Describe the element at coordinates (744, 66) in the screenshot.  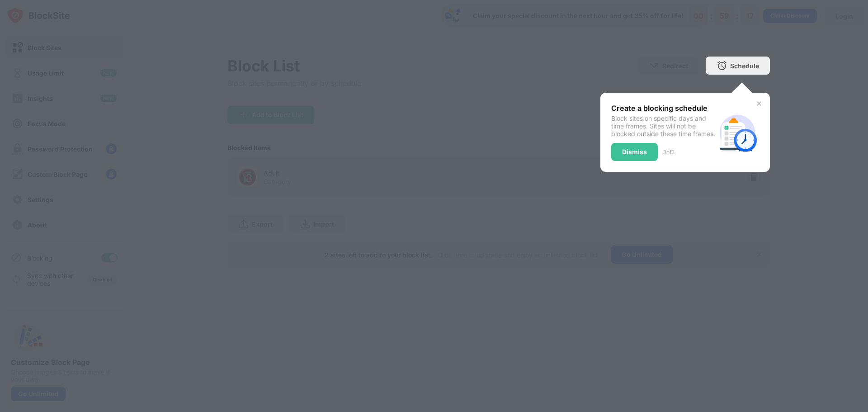
I see `div: Schedule` at that location.